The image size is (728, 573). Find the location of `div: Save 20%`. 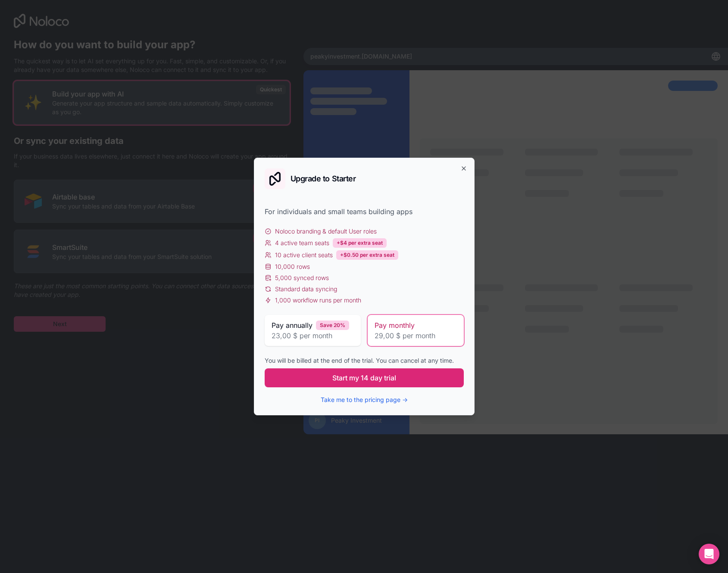

div: Save 20% is located at coordinates (333, 326).